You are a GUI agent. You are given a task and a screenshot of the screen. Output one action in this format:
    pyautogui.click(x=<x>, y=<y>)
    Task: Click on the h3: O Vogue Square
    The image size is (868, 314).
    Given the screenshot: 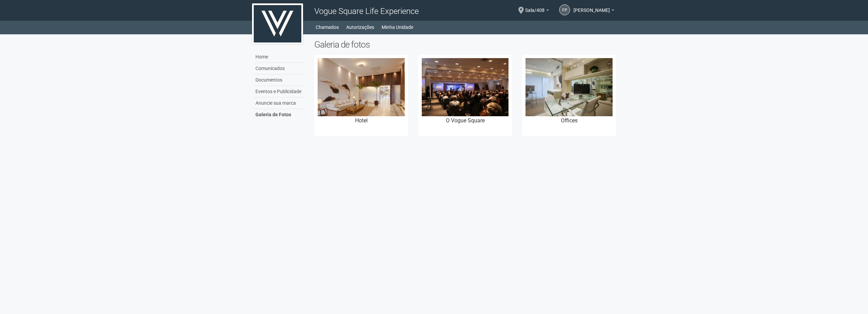 What is the action you would take?
    pyautogui.click(x=465, y=120)
    